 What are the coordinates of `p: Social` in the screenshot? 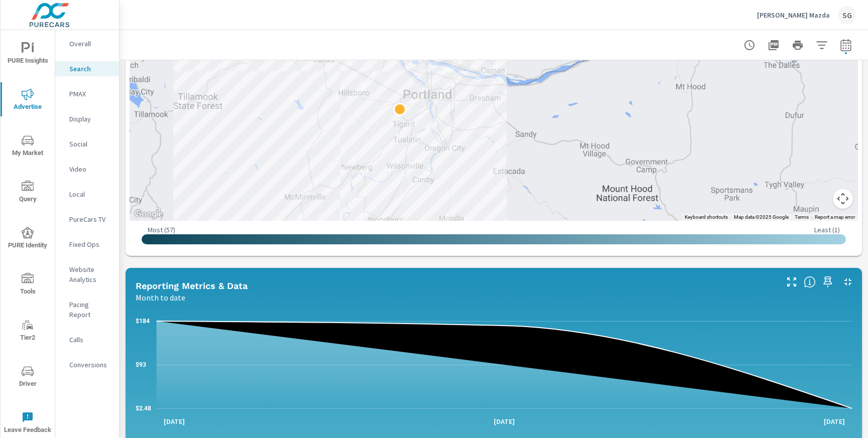 It's located at (90, 144).